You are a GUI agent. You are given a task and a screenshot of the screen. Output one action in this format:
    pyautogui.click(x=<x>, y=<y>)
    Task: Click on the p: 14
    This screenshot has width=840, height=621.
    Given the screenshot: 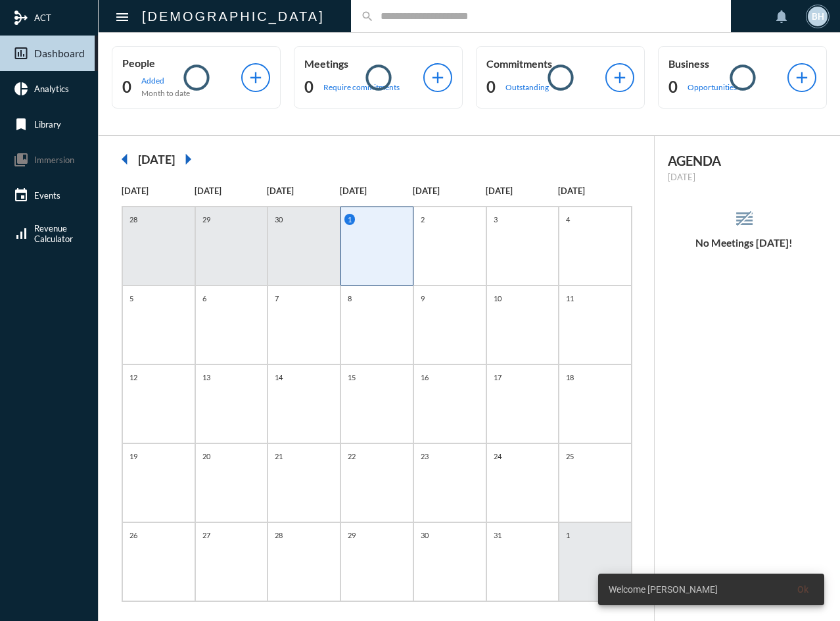 What is the action you would take?
    pyautogui.click(x=278, y=377)
    